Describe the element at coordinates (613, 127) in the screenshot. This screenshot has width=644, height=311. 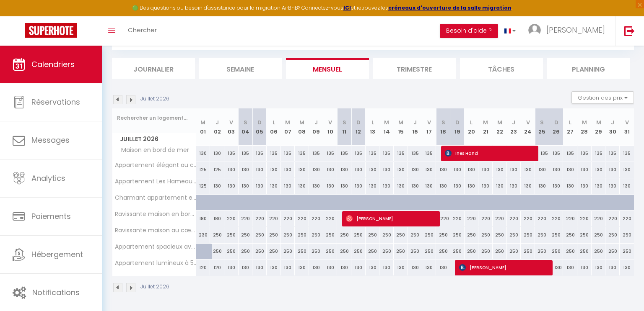
I see `th: 30` at that location.